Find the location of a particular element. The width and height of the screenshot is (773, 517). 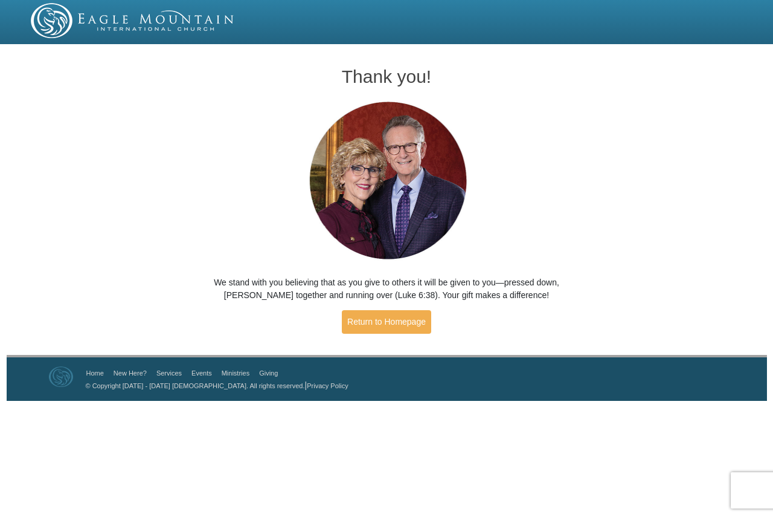

a: New Here? is located at coordinates (130, 373).